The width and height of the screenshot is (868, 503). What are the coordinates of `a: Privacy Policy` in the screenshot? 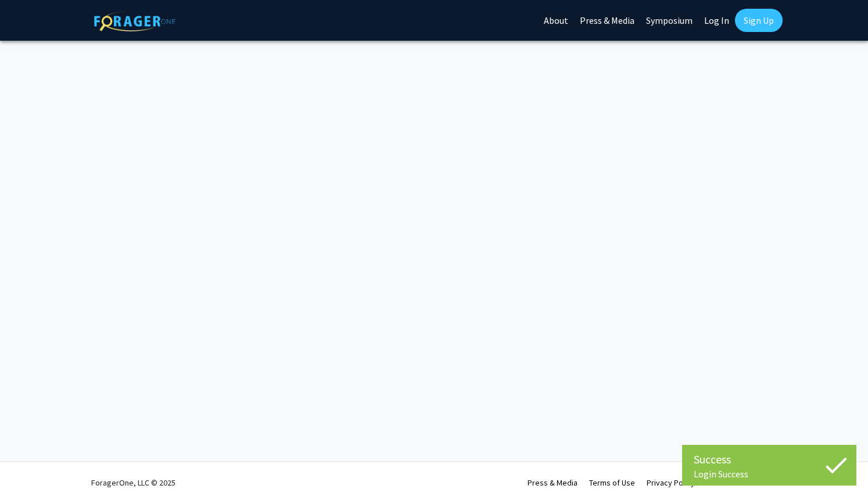 It's located at (671, 483).